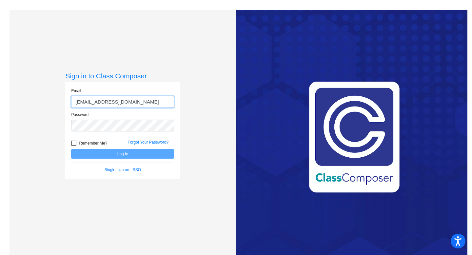 The width and height of the screenshot is (472, 255). What do you see at coordinates (123, 170) in the screenshot?
I see `a: Single sign on - SSO` at bounding box center [123, 170].